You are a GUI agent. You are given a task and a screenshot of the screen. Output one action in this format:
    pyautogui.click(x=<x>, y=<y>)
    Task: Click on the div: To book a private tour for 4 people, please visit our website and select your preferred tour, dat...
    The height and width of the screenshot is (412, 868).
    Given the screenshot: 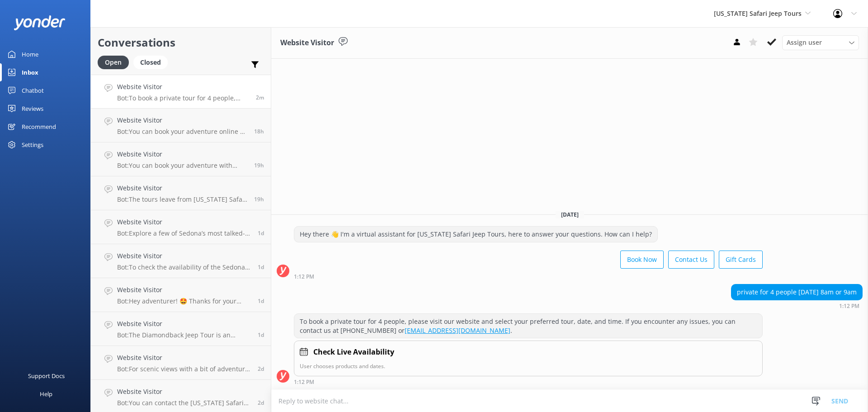 What is the action you would take?
    pyautogui.click(x=528, y=325)
    